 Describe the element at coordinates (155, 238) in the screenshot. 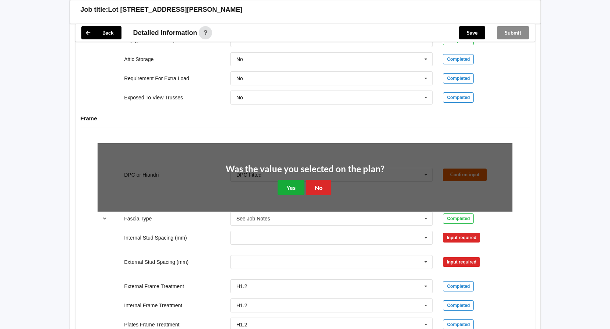

I see `label: Internal Stud Spacing (mm)` at that location.